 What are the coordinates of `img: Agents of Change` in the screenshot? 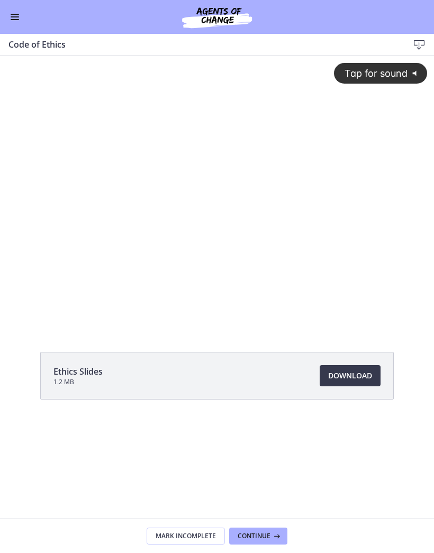 It's located at (217, 17).